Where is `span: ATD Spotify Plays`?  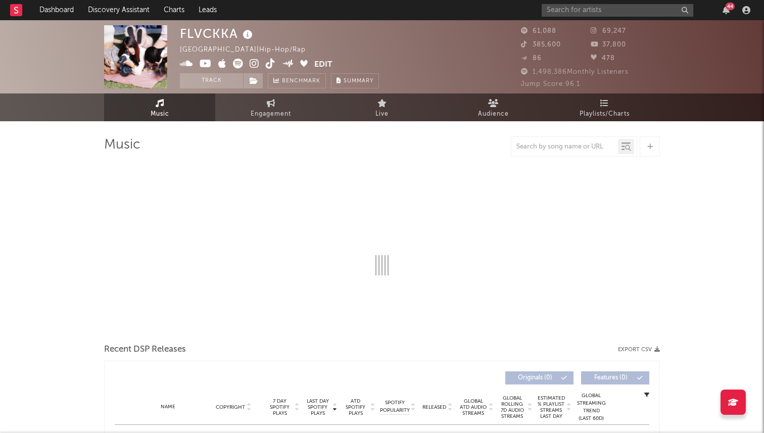 span: ATD Spotify Plays is located at coordinates (355, 407).